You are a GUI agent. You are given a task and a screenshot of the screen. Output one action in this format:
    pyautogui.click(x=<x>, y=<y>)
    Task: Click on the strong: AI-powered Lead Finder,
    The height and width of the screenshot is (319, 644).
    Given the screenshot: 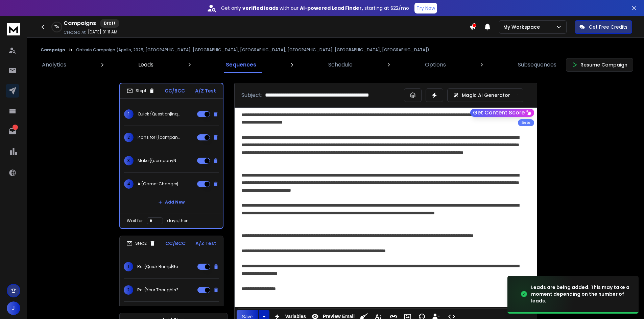 What is the action you would take?
    pyautogui.click(x=331, y=8)
    